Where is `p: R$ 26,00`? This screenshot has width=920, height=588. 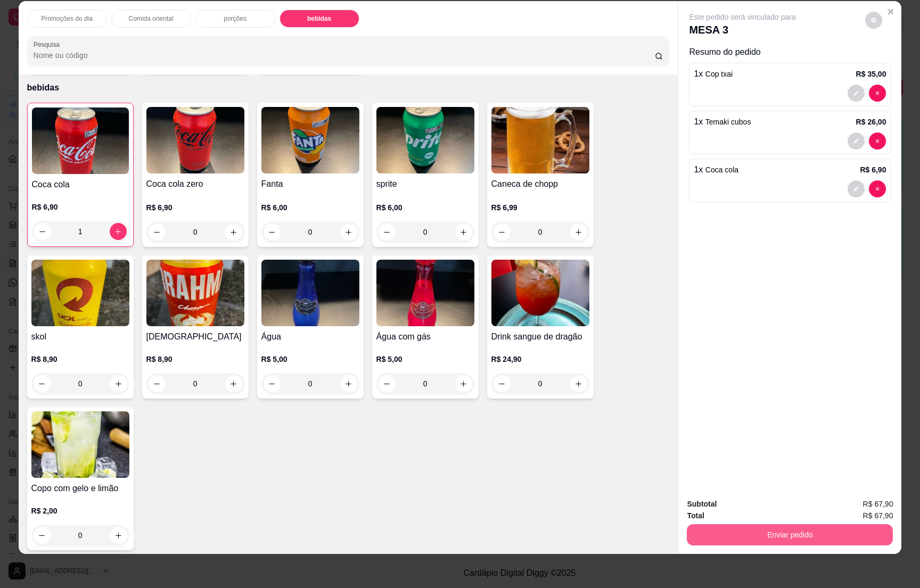 p: R$ 26,00 is located at coordinates (871, 122).